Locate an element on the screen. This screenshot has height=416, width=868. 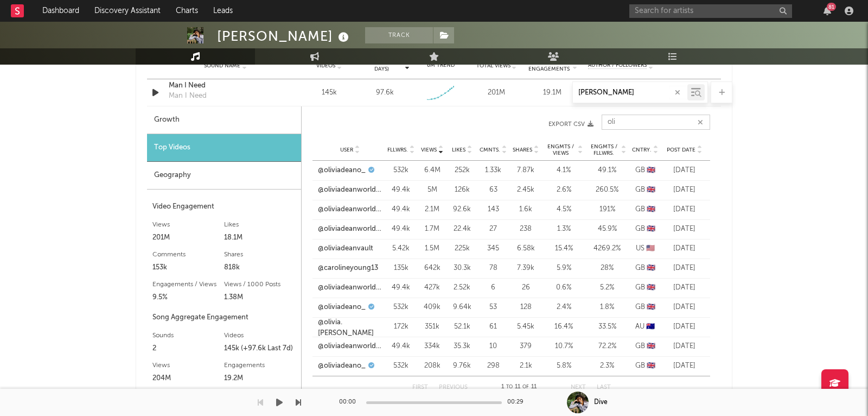
input: Search... is located at coordinates (656, 122).